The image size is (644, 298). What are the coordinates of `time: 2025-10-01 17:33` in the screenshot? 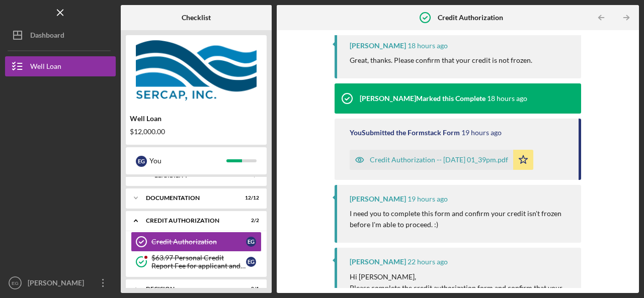 It's located at (428, 199).